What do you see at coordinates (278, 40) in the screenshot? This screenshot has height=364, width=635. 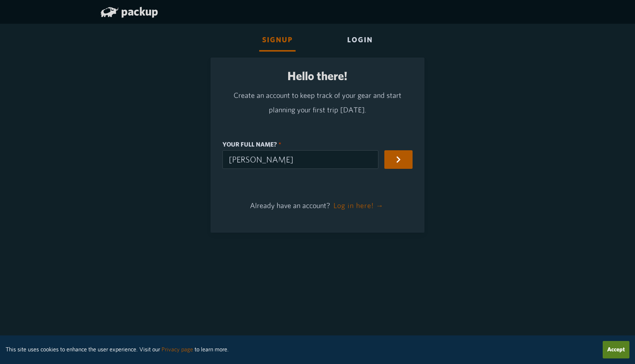 I see `div: Signup` at bounding box center [278, 40].